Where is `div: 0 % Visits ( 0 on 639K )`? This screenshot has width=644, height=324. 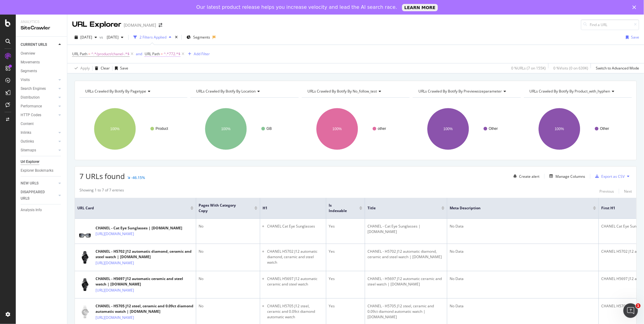 div: 0 % Visits ( 0 on 639K ) is located at coordinates (571, 68).